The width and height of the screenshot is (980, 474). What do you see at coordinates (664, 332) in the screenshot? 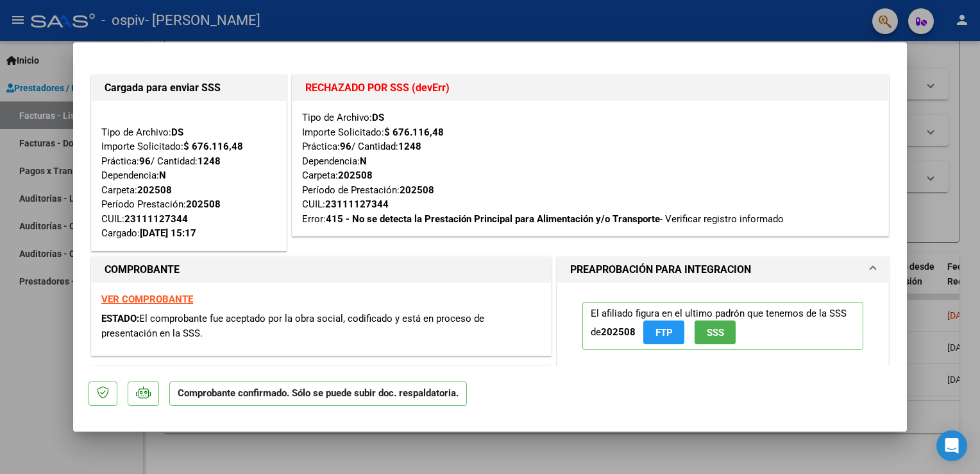
I see `span: FTP` at bounding box center [664, 332].